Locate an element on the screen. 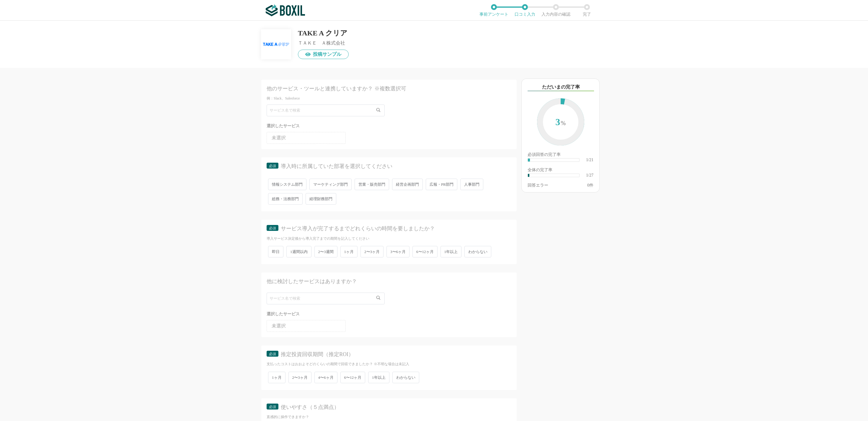 The height and width of the screenshot is (421, 868). div: 回答エラー is located at coordinates (538, 185).